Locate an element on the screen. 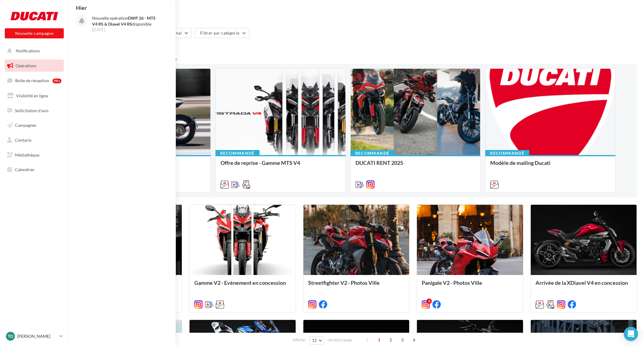 Image resolution: width=644 pixels, height=347 pixels. span: Boîte de réception is located at coordinates (32, 81).